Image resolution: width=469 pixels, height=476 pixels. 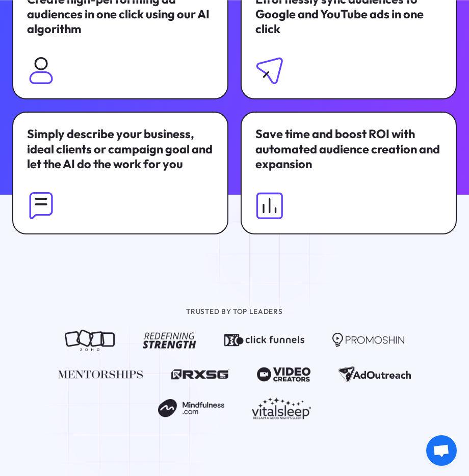 What do you see at coordinates (349, 149) in the screenshot?
I see `div: Save time and boost ROI with automated audience creation and expansion` at bounding box center [349, 149].